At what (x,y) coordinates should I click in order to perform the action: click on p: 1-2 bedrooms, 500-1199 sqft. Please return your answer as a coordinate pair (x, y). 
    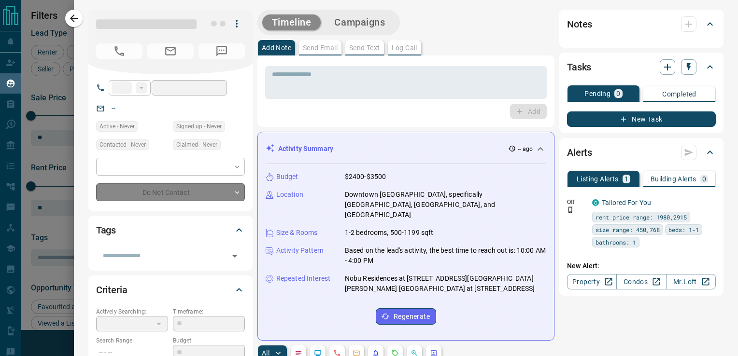
    Looking at the image, I should click on (389, 233).